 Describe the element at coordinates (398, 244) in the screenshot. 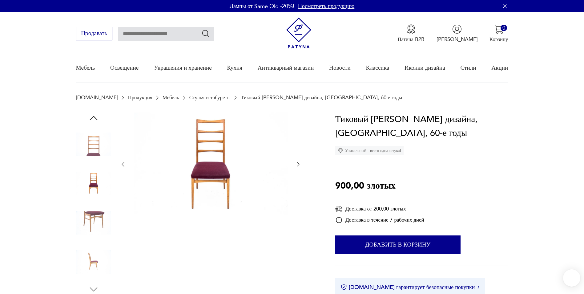

I see `font: Добавить в корзину` at that location.